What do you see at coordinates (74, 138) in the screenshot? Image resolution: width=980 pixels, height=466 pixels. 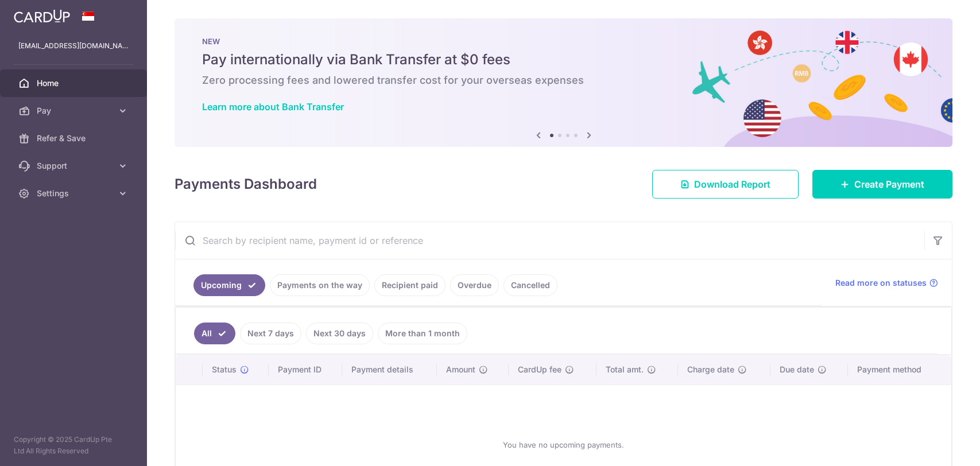 I see `span: Refer & Save` at bounding box center [74, 138].